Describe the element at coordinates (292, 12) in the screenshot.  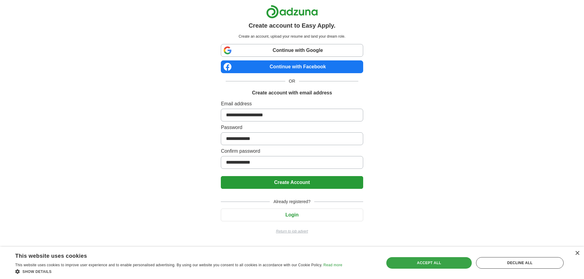
I see `img: Adzuna logo` at that location.